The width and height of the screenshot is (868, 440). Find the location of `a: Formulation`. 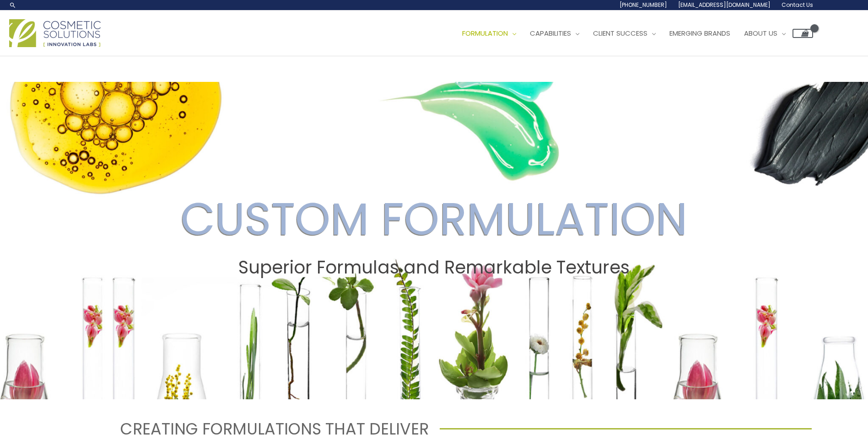

a: Formulation is located at coordinates (489, 33).